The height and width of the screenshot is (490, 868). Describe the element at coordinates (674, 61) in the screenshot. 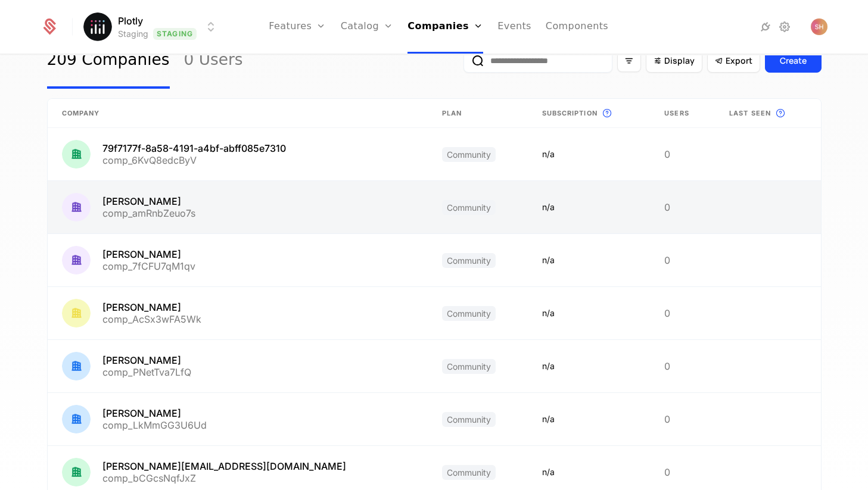

I see `button: Display` at that location.